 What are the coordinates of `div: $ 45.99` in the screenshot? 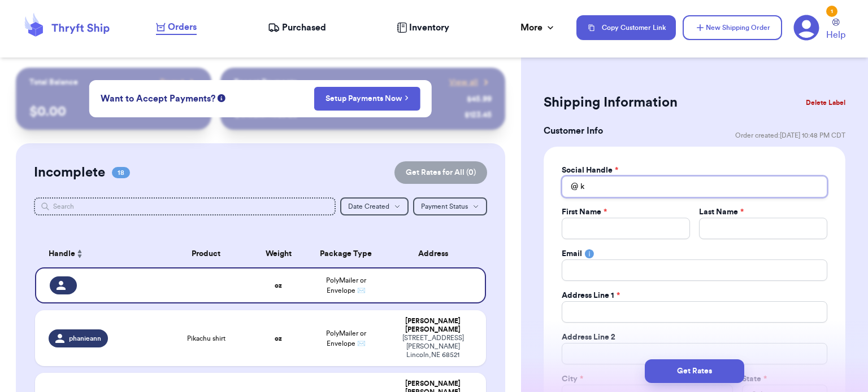 It's located at (479, 99).